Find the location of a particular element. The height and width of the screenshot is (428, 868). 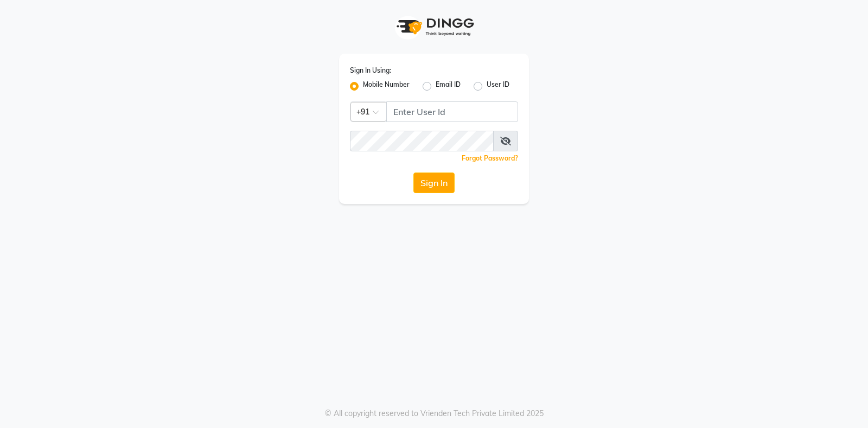

label: Mobile Number is located at coordinates (386, 86).